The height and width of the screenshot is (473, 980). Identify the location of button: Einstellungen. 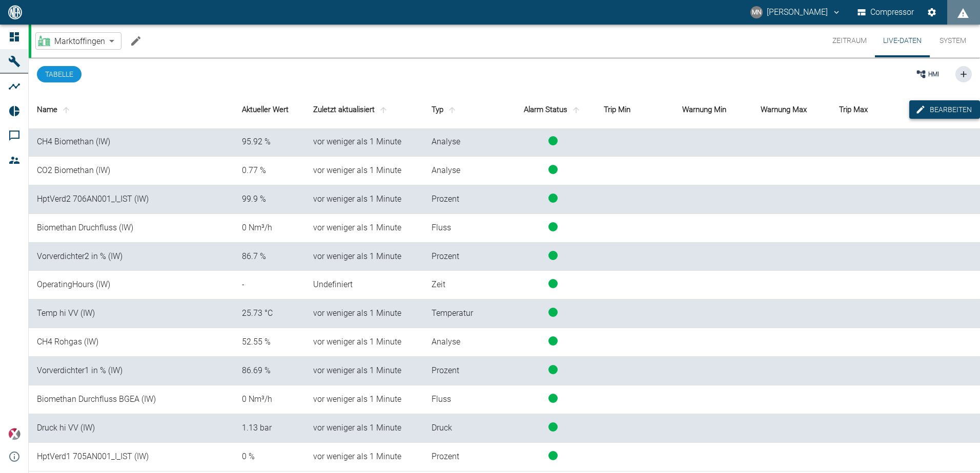
(932, 12).